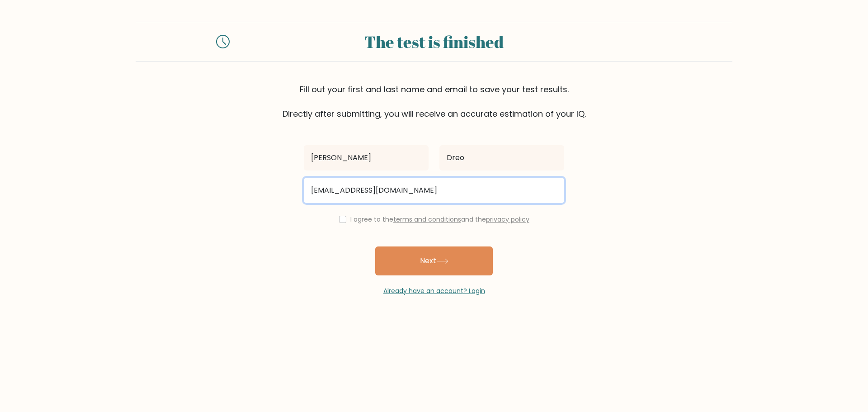 This screenshot has height=412, width=868. Describe the element at coordinates (502, 158) in the screenshot. I see `input: Last name` at that location.